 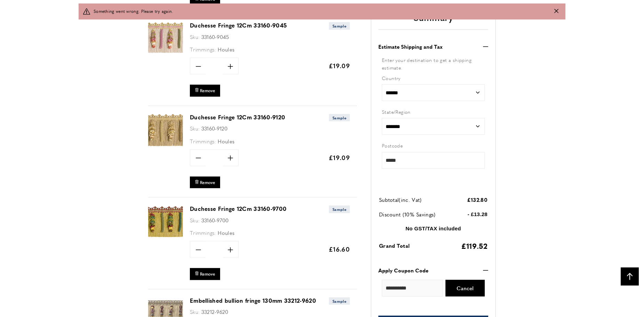 What do you see at coordinates (133, 11) in the screenshot?
I see `span: Something went wrong. Please try again.` at bounding box center [133, 11].